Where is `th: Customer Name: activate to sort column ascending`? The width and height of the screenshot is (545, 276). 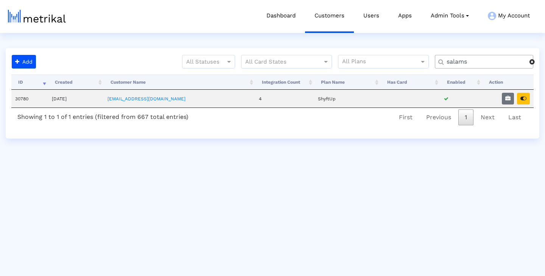 th: Customer Name: activate to sort column ascending is located at coordinates (179, 82).